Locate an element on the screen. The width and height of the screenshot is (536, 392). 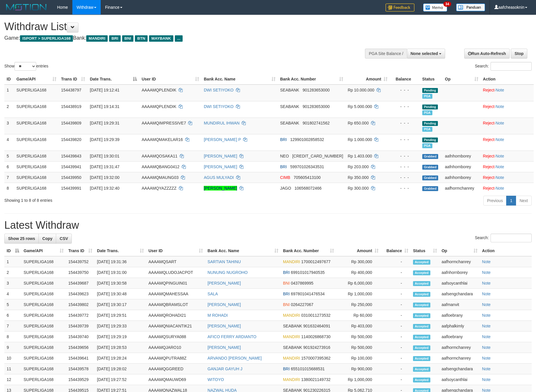
th: Amount: activate to sort column ascending is located at coordinates (368, 79).